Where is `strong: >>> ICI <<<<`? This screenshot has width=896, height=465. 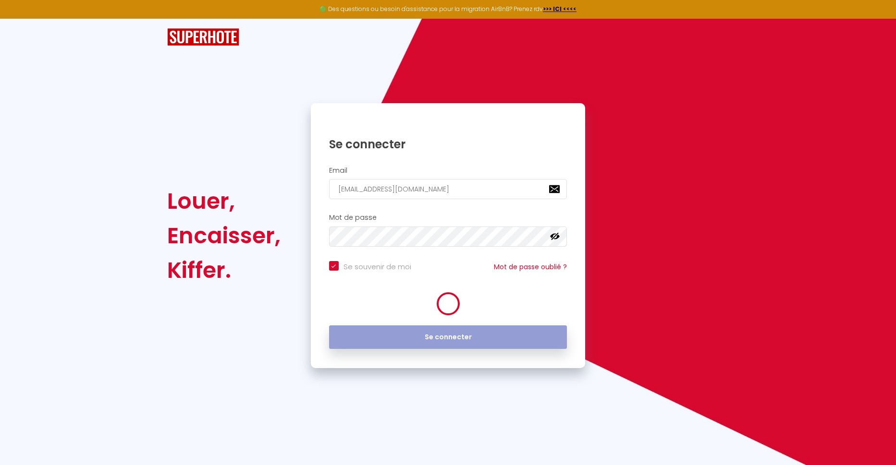 strong: >>> ICI <<<< is located at coordinates (559, 9).